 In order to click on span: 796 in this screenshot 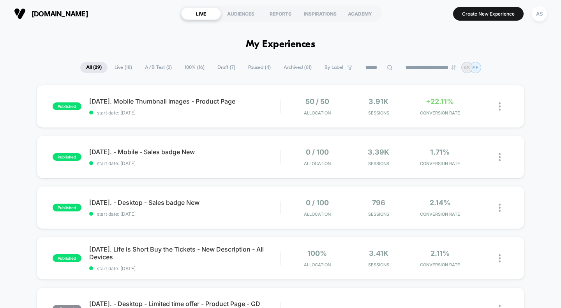, I will do `click(378, 202)`.